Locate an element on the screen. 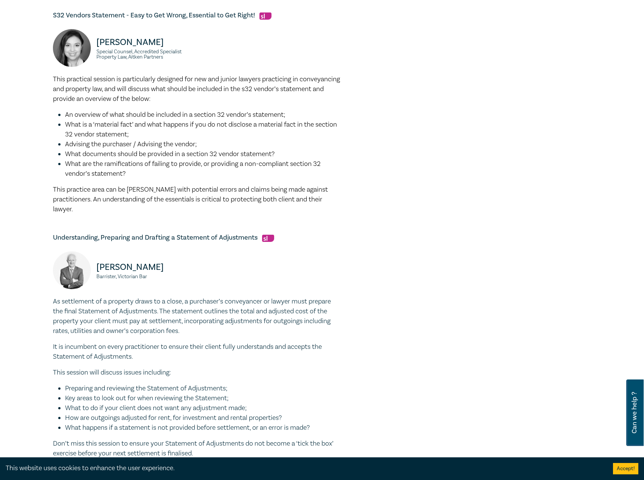  p: As settlement of a property draws to a close, a purchaser’s conveyancer or lawyer must prepare th... is located at coordinates (197, 316).